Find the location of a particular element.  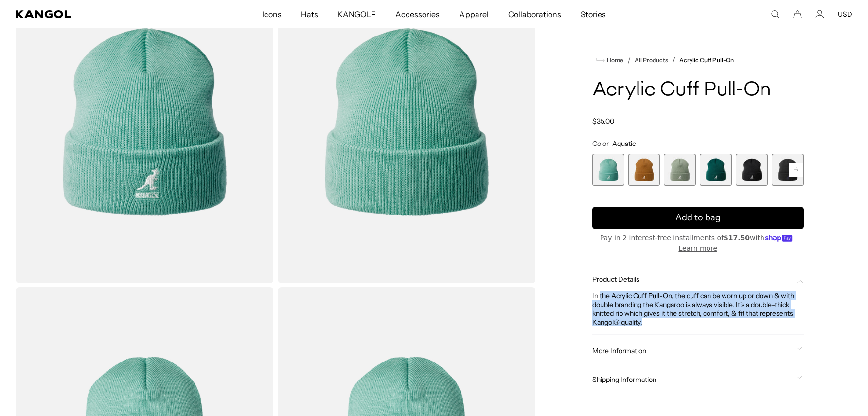

label: Rustic Caramel is located at coordinates (645, 170).